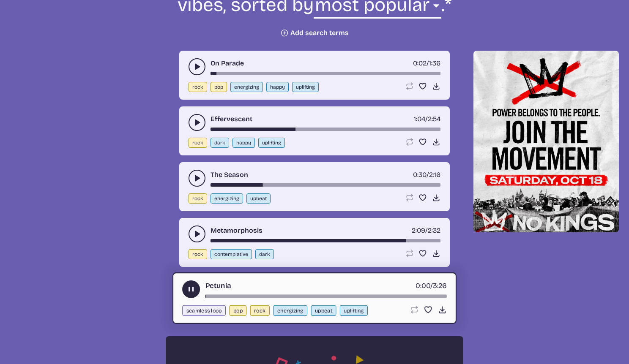 Image resolution: width=629 pixels, height=364 pixels. I want to click on span: 3:26, so click(440, 286).